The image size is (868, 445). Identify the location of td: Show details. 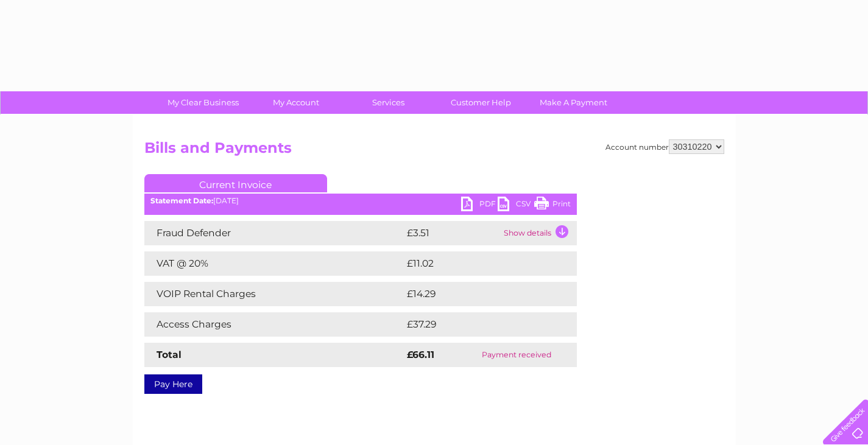
(539, 233).